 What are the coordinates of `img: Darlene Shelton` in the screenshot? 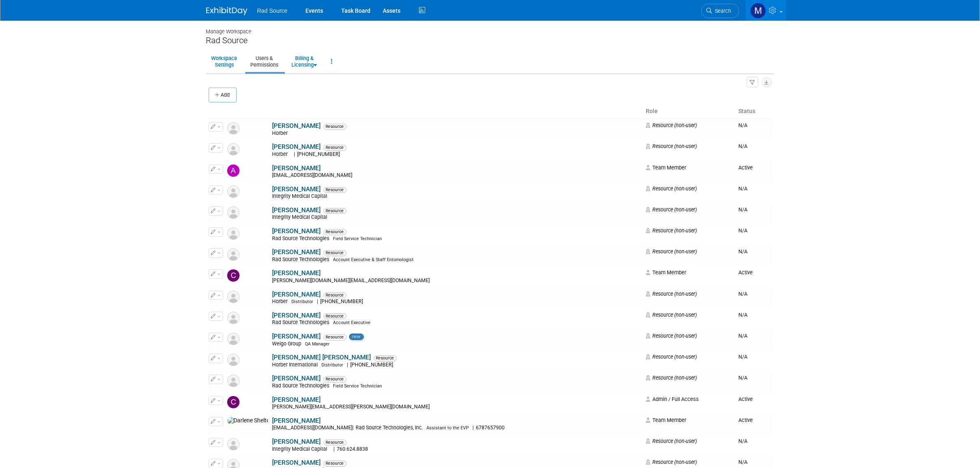 It's located at (248, 421).